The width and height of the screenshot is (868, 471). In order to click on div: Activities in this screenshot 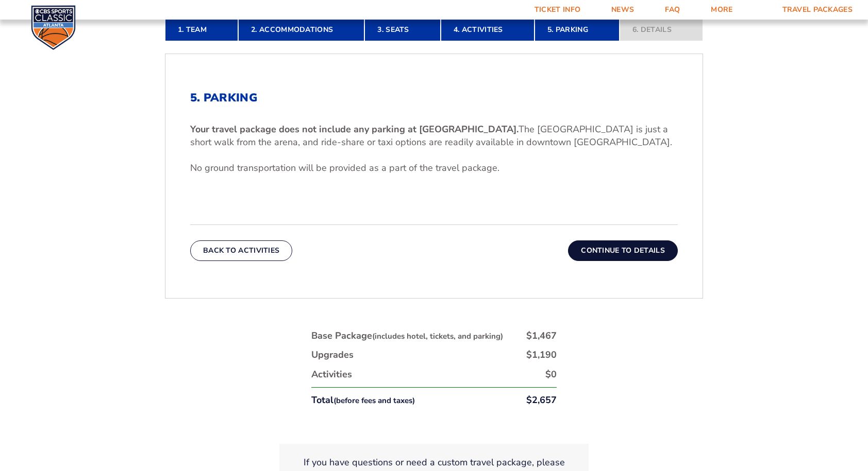, I will do `click(331, 375)`.